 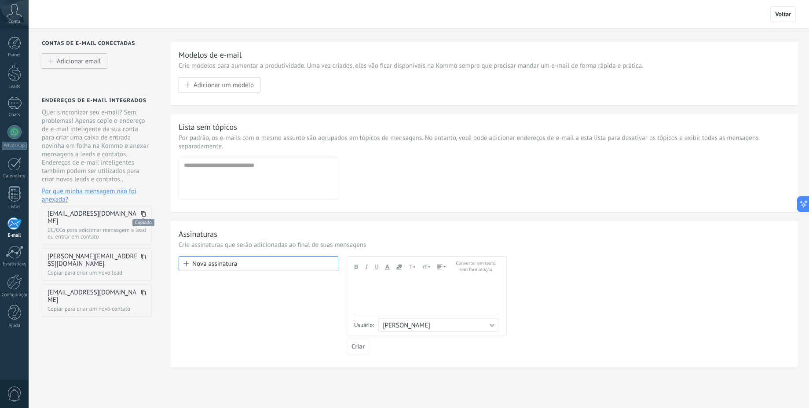 What do you see at coordinates (485, 245) in the screenshot?
I see `p: Crie assinaturas que serão adicionadas ao final de suas mensagens` at bounding box center [485, 245].